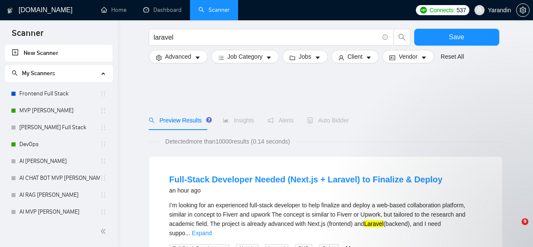  What do you see at coordinates (59, 144) in the screenshot?
I see `a: DevOps` at bounding box center [59, 144].